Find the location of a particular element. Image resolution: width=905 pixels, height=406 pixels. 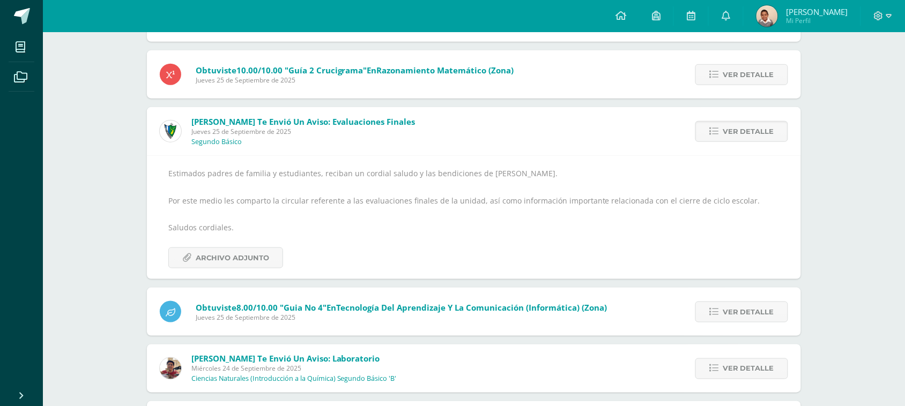

span: Archivo Adjunto is located at coordinates (232, 258).